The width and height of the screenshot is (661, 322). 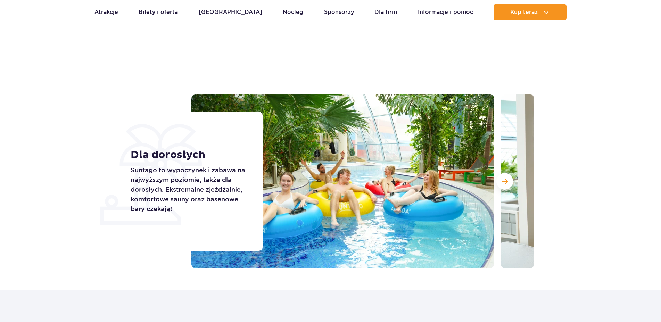 I want to click on a: Atrakcje, so click(x=106, y=12).